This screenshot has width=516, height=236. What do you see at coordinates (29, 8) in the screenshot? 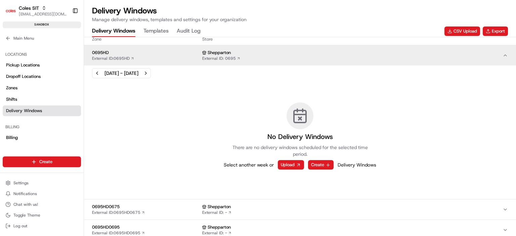
I see `button: Coles SIT` at bounding box center [29, 8].